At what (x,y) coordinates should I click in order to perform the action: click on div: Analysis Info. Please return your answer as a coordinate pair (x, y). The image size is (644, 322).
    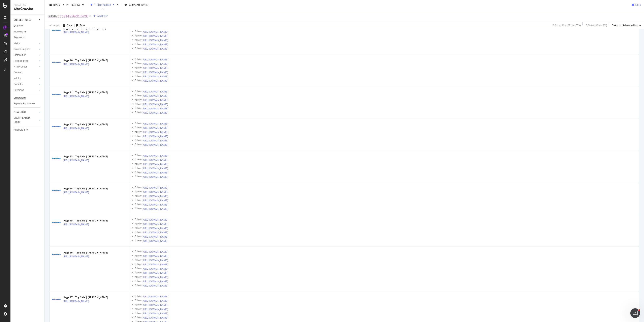
    Looking at the image, I should click on (21, 130).